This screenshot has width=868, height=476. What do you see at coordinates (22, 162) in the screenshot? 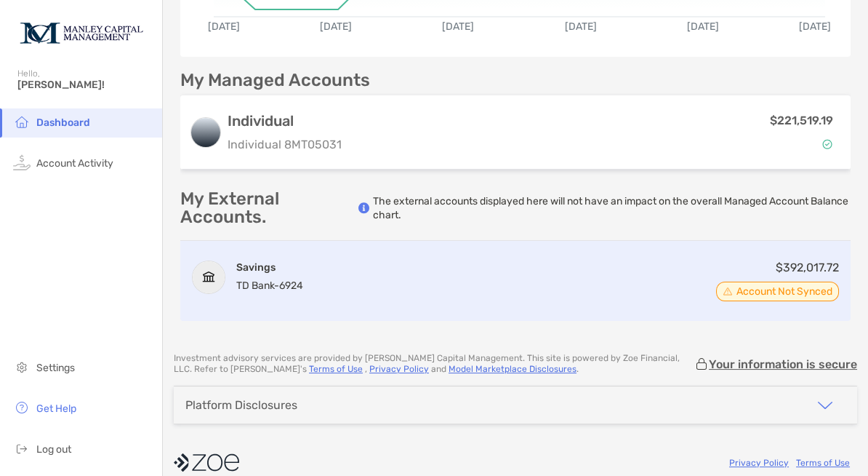
I see `img: activity icon` at bounding box center [22, 162].